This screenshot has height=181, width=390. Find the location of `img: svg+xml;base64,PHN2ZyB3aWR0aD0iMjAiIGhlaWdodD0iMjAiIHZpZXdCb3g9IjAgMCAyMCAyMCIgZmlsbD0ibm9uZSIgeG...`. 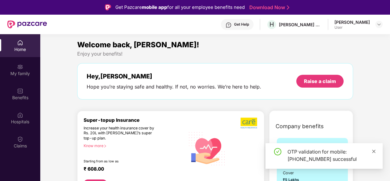

img: svg+xml;base64,PHN2ZyB3aWR0aD0iMjAiIGhlaWdodD0iMjAiIHZpZXdCb3g9IjAgMCAyMCAyMCIgZmlsbD0ibm9uZSIgeG... is located at coordinates (20, 67).